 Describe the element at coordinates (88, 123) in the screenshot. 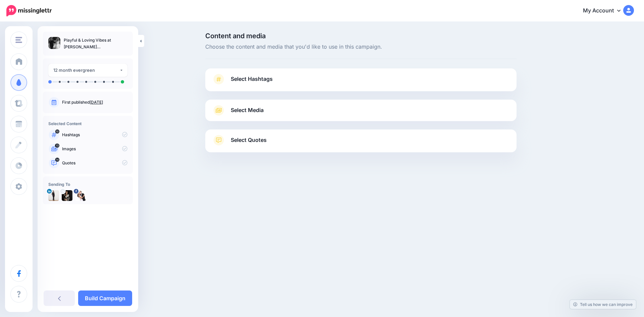

I see `h4: Selected Content` at that location.